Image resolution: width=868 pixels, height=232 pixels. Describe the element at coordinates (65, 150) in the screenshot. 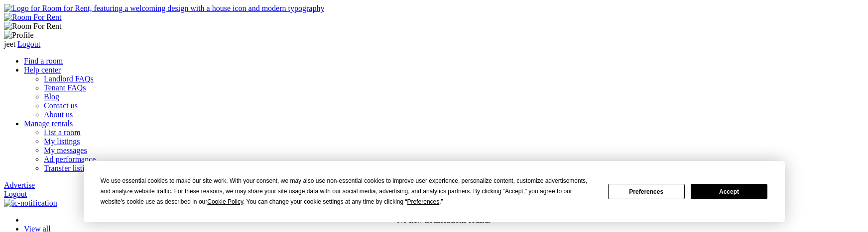

I see `a: My messages` at that location.